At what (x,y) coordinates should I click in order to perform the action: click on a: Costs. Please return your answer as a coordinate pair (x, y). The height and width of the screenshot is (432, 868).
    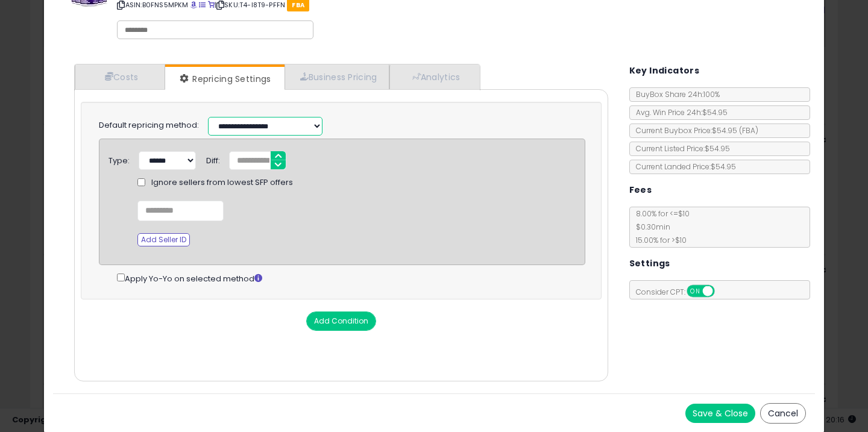
    Looking at the image, I should click on (120, 77).